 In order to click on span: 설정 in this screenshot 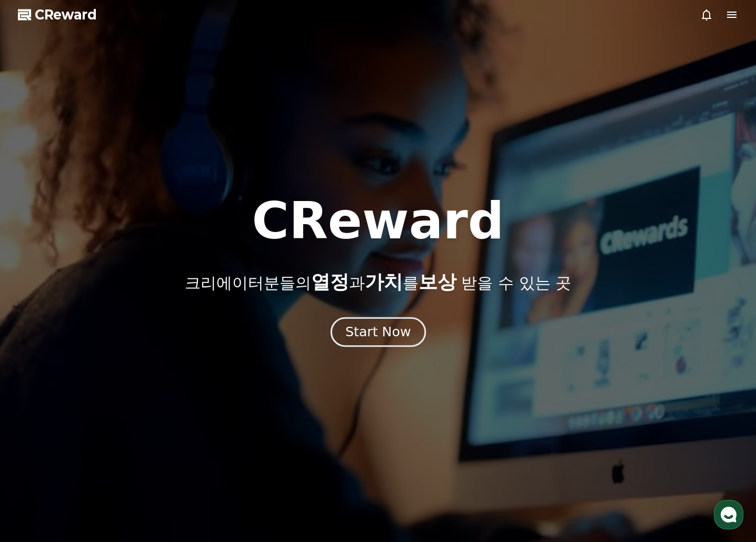, I will do `click(168, 354)`.